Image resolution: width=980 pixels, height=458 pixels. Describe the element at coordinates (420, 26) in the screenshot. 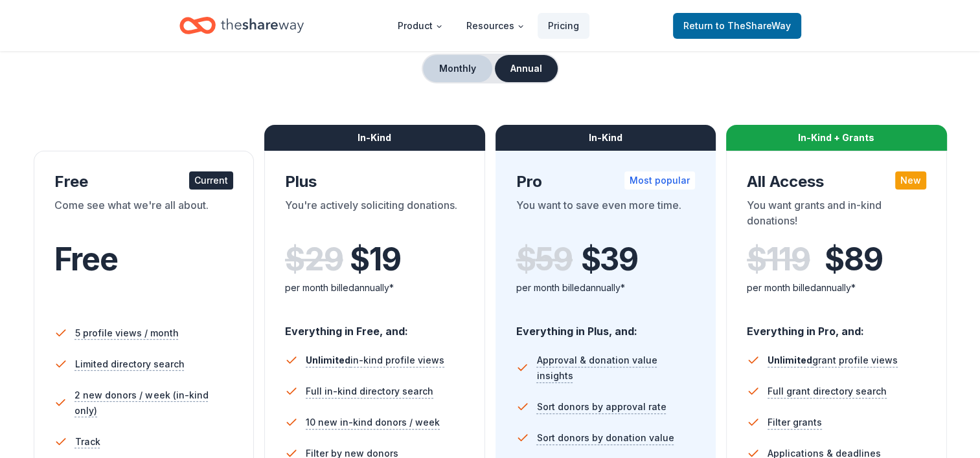

I see `button: Product` at that location.